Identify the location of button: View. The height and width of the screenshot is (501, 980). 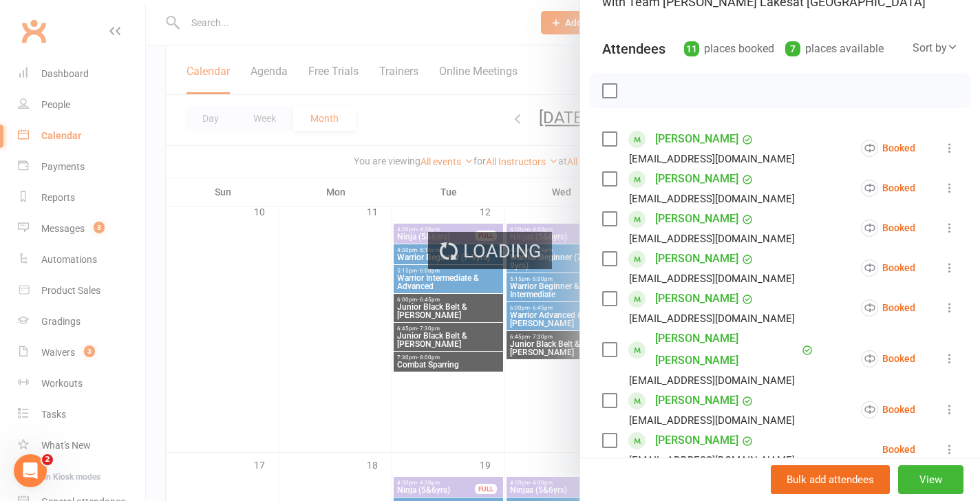
(930, 480).